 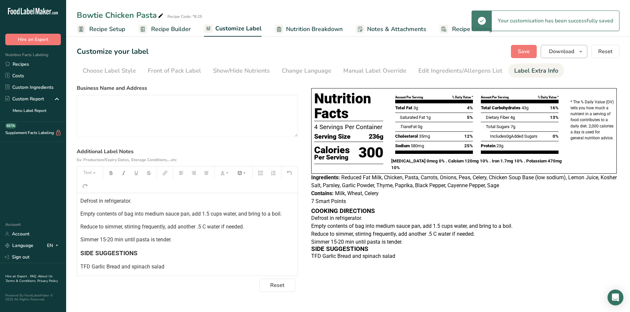 What do you see at coordinates (121, 15) in the screenshot?
I see `div: Bowtie Chicken Pasta` at bounding box center [121, 15].